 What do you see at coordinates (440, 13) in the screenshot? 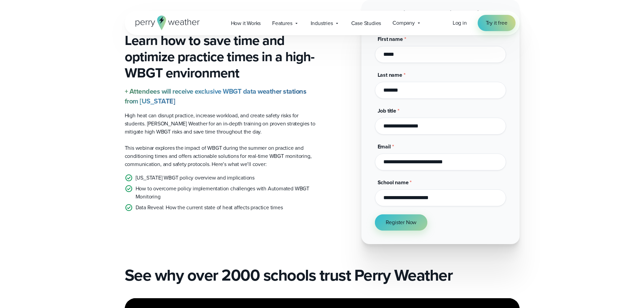
I see `strong: Register for the Live Webinar` at bounding box center [440, 13].